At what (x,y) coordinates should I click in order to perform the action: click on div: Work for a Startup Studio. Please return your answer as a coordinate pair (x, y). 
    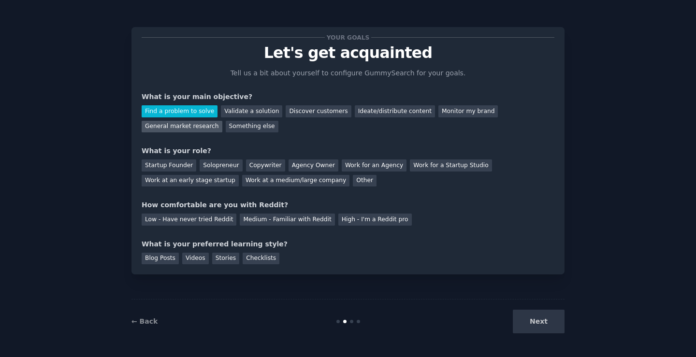
    Looking at the image, I should click on (451, 165).